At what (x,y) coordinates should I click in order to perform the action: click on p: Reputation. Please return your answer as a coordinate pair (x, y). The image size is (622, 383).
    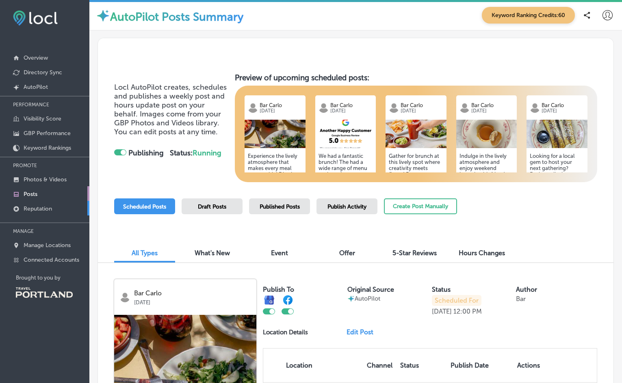
    Looking at the image, I should click on (38, 209).